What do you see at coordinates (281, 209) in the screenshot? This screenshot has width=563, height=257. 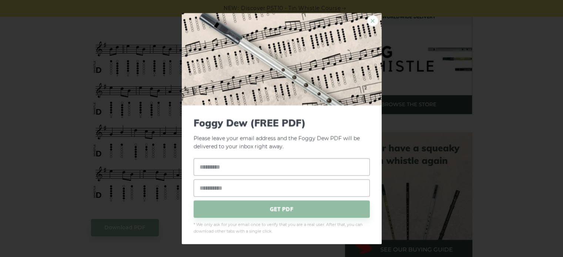 I see `span: GET PDF` at bounding box center [281, 209].